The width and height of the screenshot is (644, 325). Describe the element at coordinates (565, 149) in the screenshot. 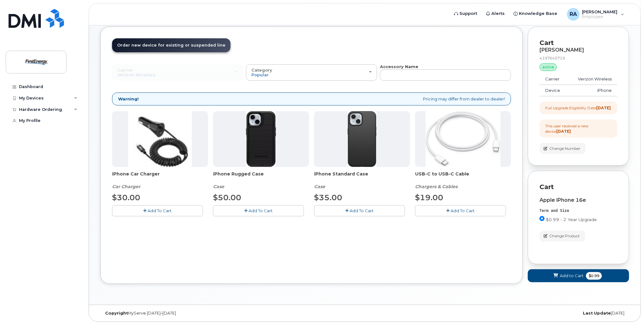

I see `span: Change Number` at that location.